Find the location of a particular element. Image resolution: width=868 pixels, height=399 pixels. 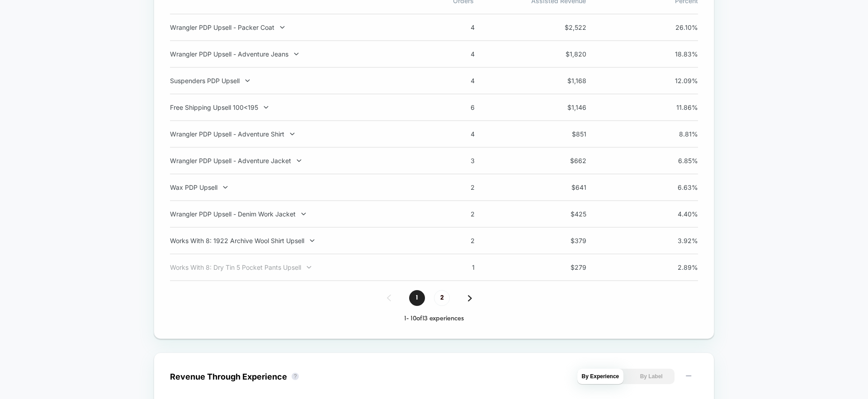

div: Wrangler PDP Upsell - Adventure Shirt is located at coordinates (289, 133).